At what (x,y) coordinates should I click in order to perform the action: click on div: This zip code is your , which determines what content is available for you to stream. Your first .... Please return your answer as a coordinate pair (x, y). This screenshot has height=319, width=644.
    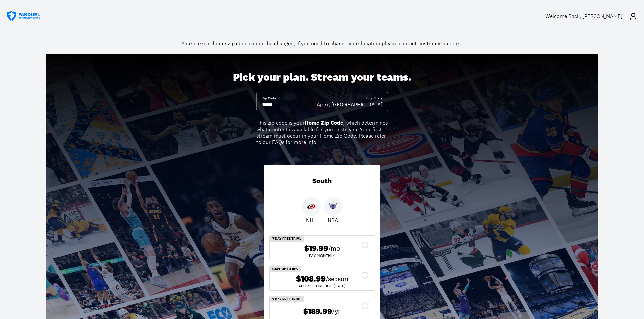
    Looking at the image, I should click on (322, 132).